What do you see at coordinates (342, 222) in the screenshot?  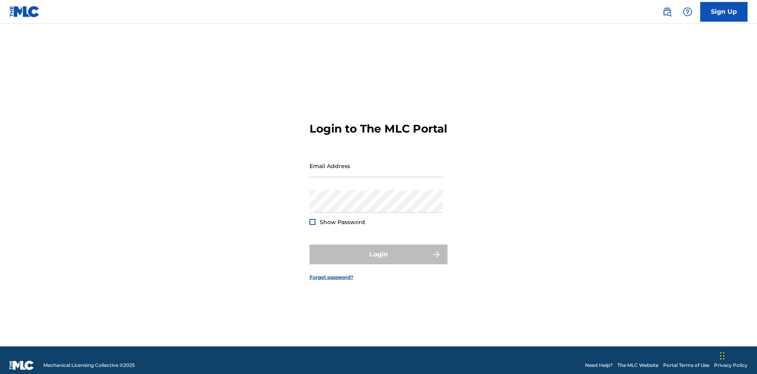 I see `span: Show Password` at bounding box center [342, 222].